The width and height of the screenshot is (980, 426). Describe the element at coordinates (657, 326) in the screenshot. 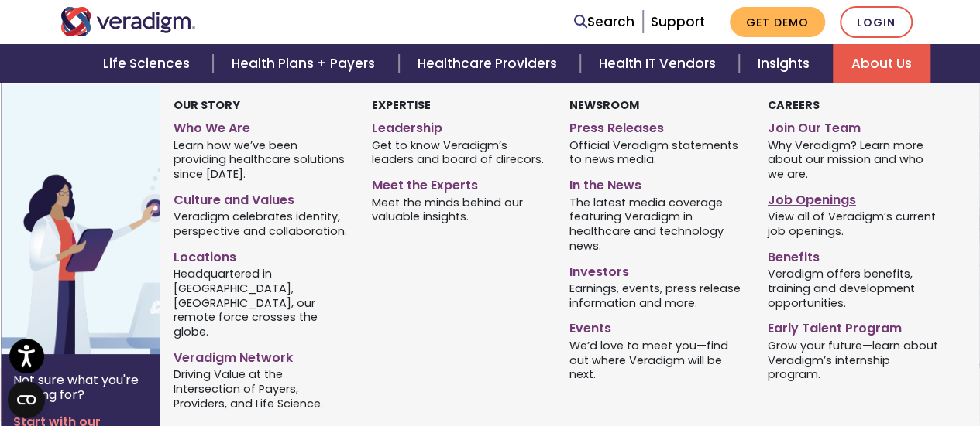

I see `a: Events` at that location.